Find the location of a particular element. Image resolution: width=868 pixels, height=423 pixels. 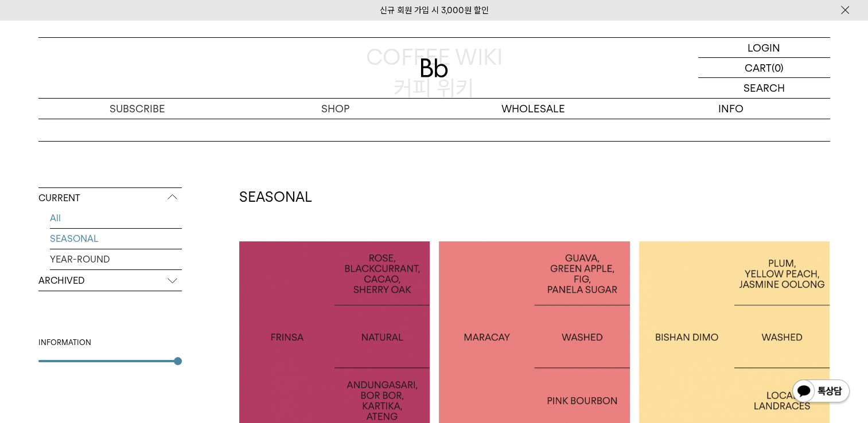

p: INFO is located at coordinates (732, 108).